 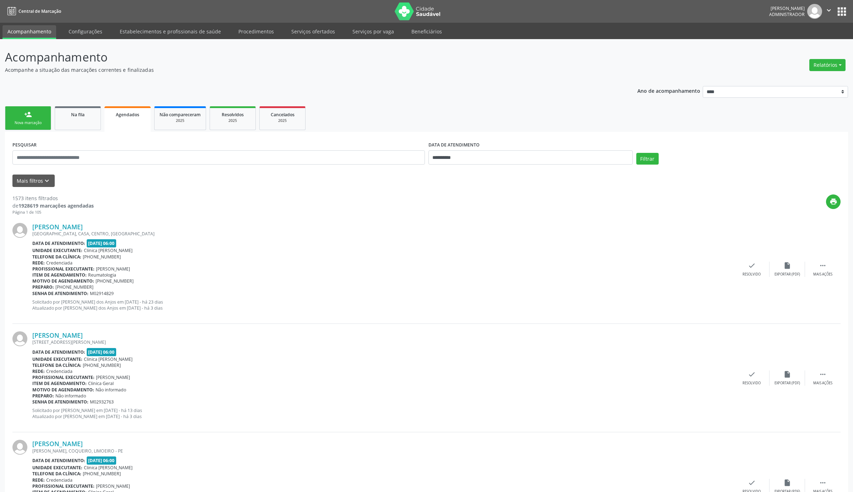 I want to click on button: Relatórios, so click(x=828, y=65).